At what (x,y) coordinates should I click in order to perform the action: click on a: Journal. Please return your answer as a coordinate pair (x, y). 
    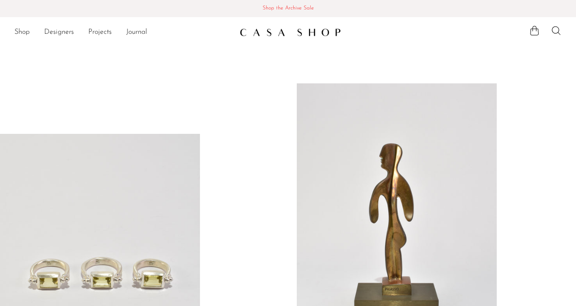
    Looking at the image, I should click on (137, 32).